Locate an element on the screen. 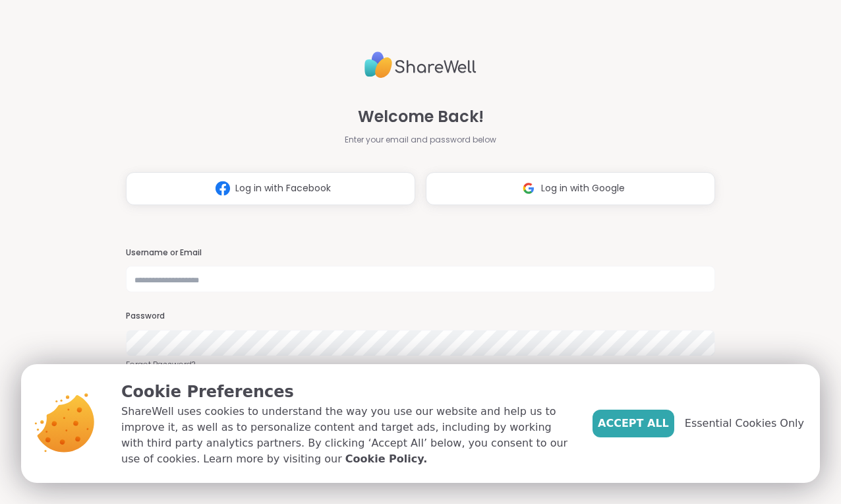  span: Accept All is located at coordinates (634, 423).